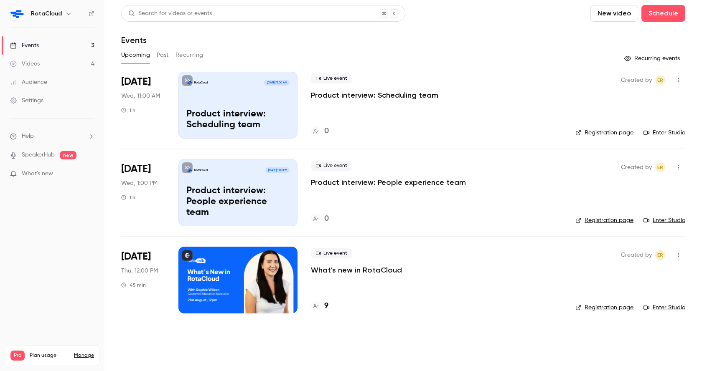 The image size is (702, 371). I want to click on a: 9, so click(319, 306).